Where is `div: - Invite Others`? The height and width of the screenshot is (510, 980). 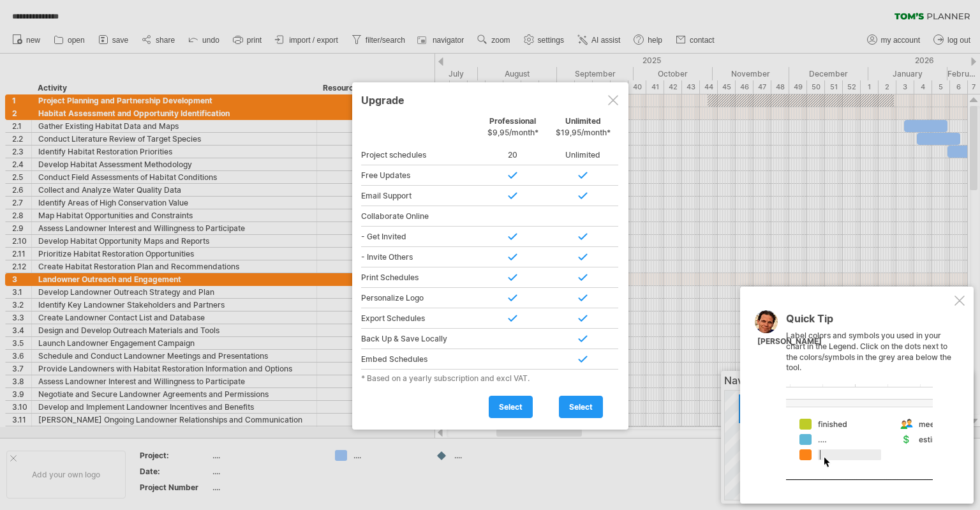 div: - Invite Others is located at coordinates (419, 257).